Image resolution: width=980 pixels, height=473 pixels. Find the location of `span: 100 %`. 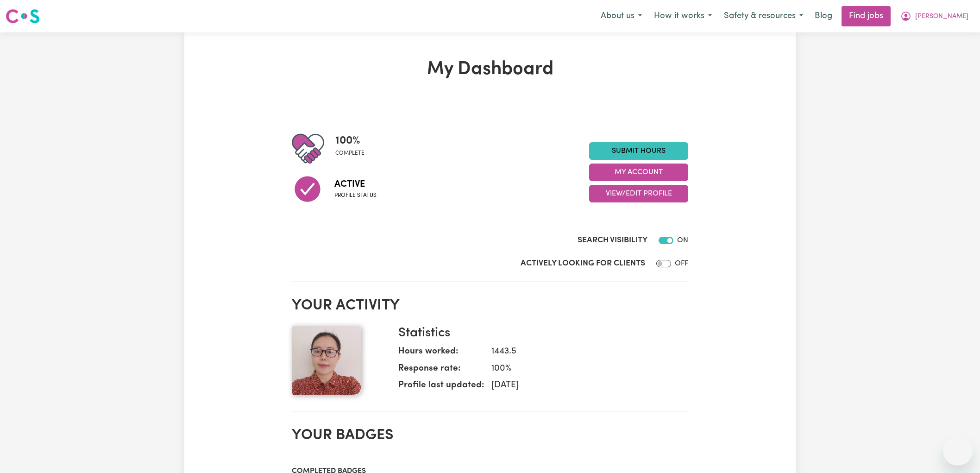

span: 100 % is located at coordinates (350, 141).